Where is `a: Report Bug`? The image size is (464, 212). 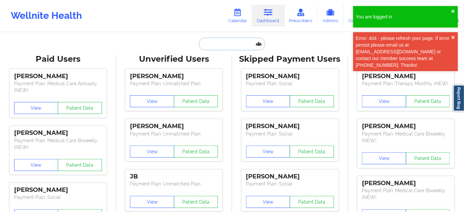
a: Report Bug is located at coordinates (458, 98).